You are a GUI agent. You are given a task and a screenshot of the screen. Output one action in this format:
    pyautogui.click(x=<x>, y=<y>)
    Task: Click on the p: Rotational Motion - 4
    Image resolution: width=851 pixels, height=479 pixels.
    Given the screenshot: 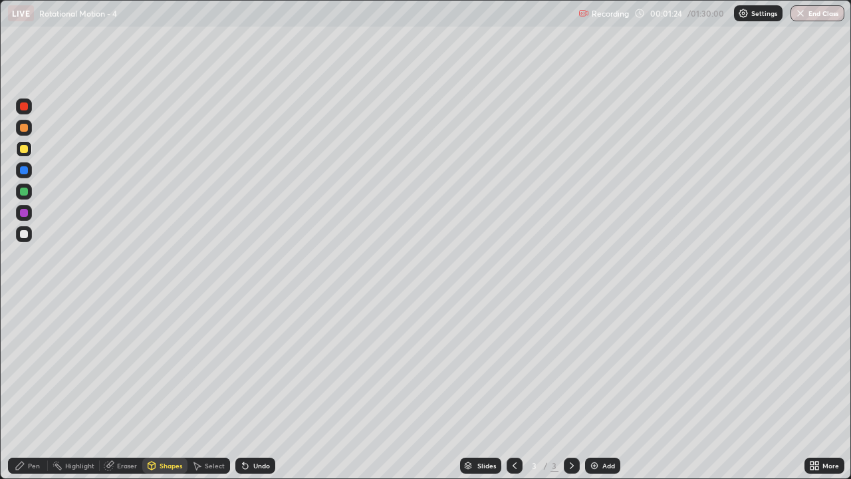 What is the action you would take?
    pyautogui.click(x=78, y=13)
    